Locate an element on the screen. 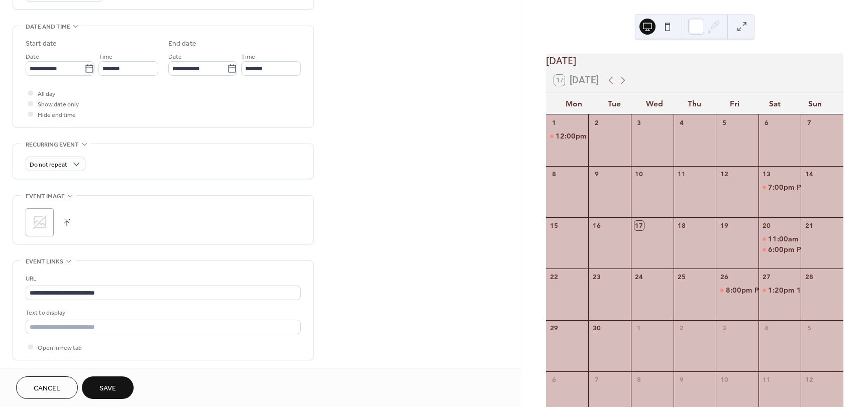 This screenshot has height=407, width=868. div: Start date is located at coordinates (41, 44).